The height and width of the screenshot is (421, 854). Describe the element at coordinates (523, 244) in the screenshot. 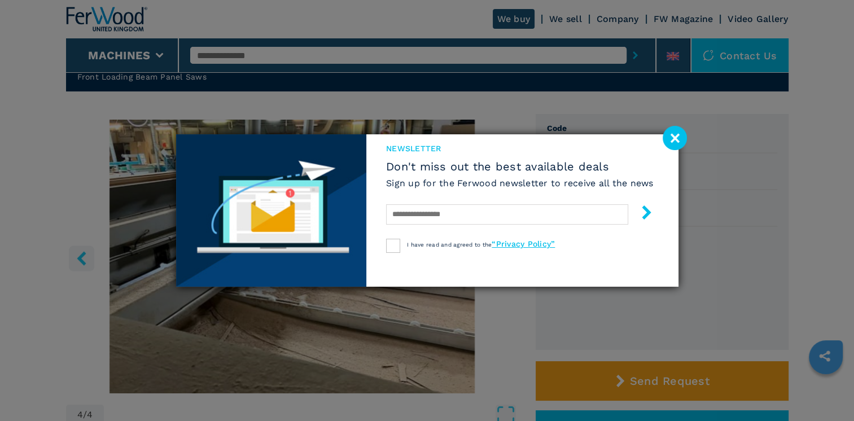

I see `a: “Privacy Policy”` at that location.